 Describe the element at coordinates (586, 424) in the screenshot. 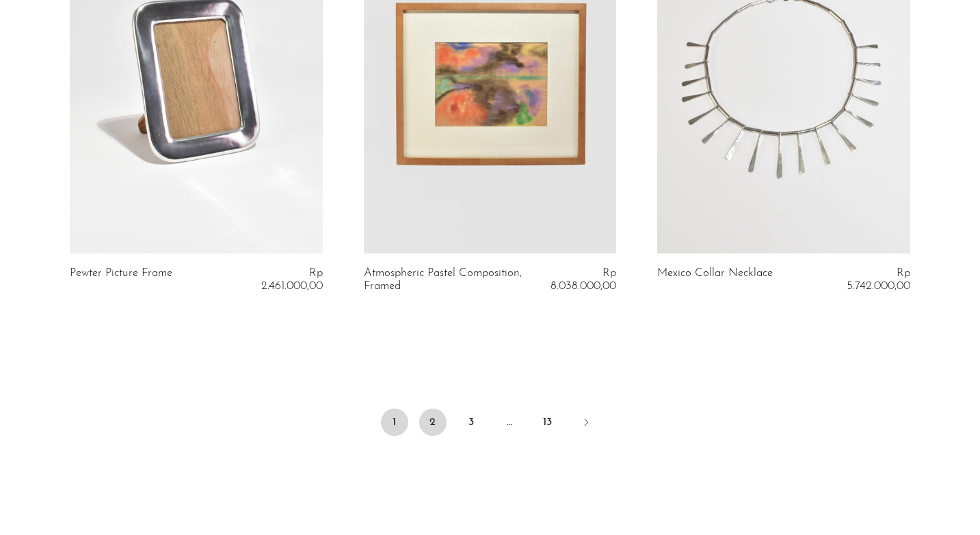

I see `a: Next` at that location.